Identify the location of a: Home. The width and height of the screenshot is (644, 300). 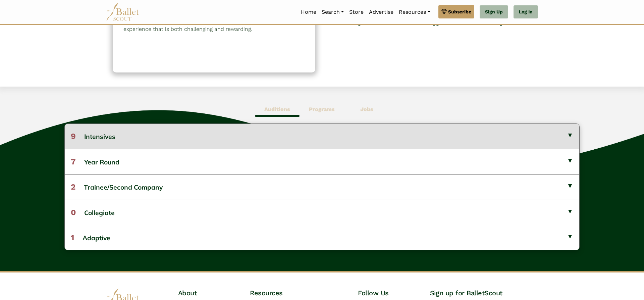
(308, 12).